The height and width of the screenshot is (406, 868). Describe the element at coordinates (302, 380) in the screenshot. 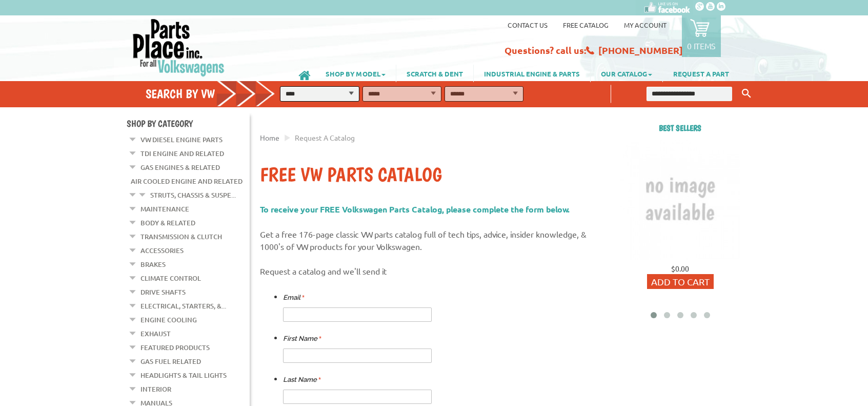

I see `label: Last Name` at that location.